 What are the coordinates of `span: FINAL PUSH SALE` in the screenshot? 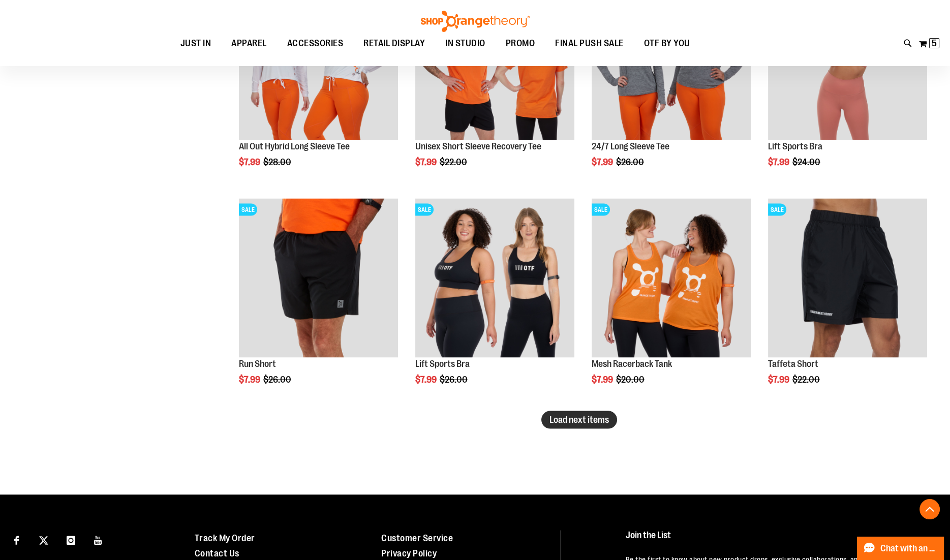 It's located at (589, 43).